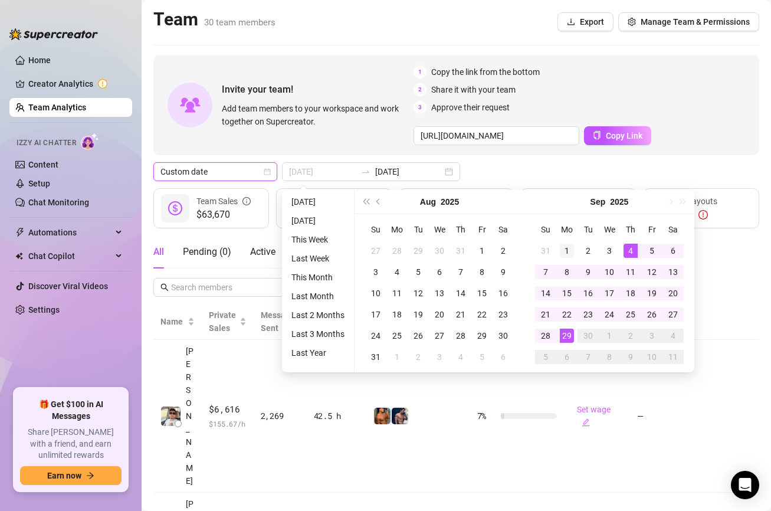 This screenshot has height=511, width=771. What do you see at coordinates (688, 22) in the screenshot?
I see `button: Manage Team & Permissions` at bounding box center [688, 22].